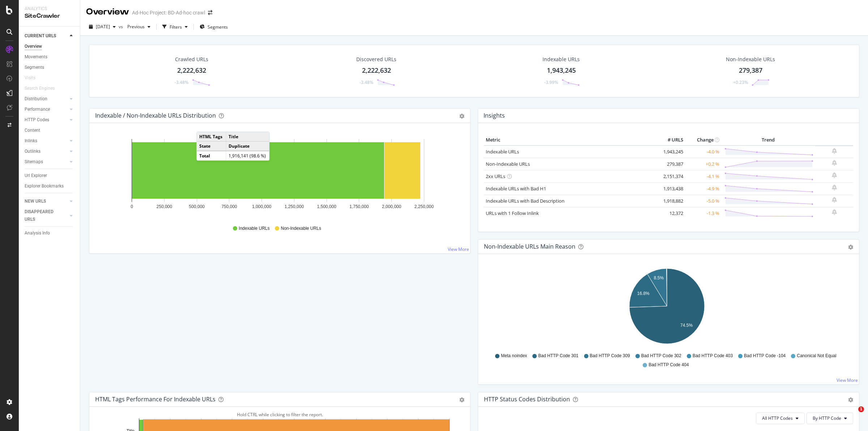 The height and width of the screenshot is (431, 868). I want to click on span: Bad HTTP Code 301, so click(558, 356).